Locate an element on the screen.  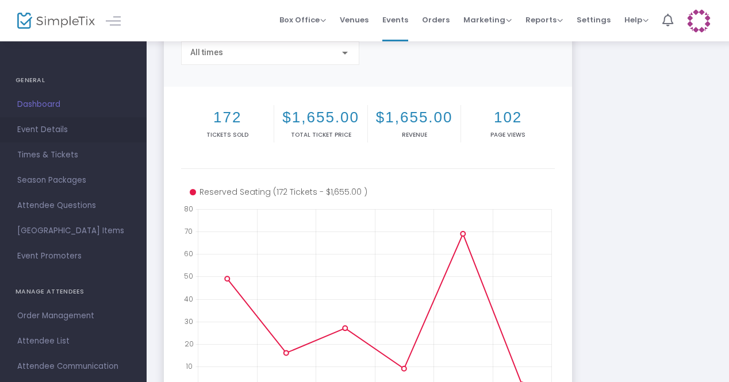
p: Total Ticket Price is located at coordinates (320, 135).